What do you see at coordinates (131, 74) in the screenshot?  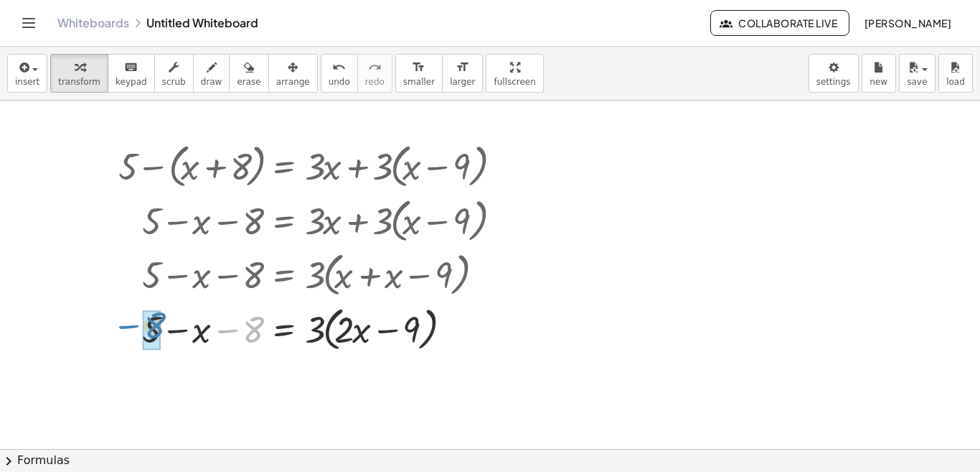 I see `button: keyboardkeypad` at bounding box center [131, 74].